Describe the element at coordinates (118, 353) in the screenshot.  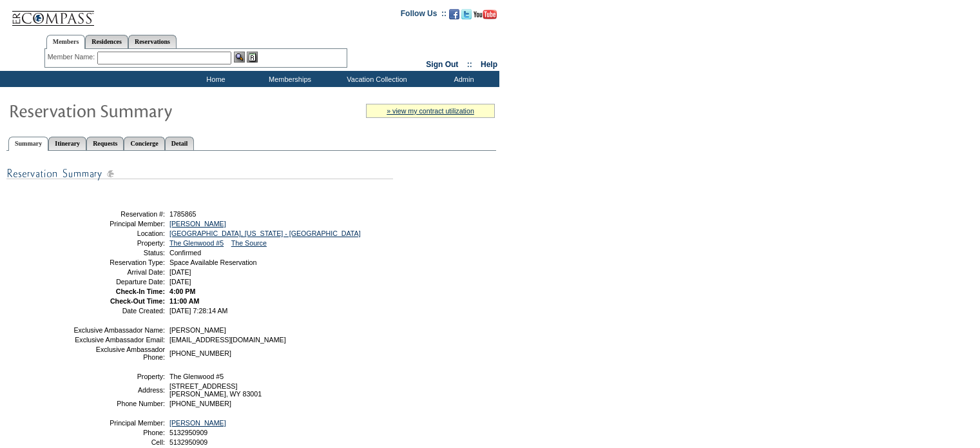
I see `td: Exclusive Ambassador Phone:` at that location.